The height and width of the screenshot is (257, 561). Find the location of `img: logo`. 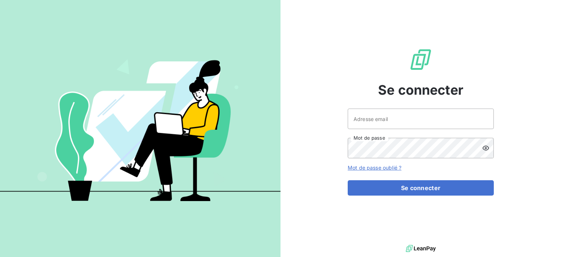

img: logo is located at coordinates (420, 248).